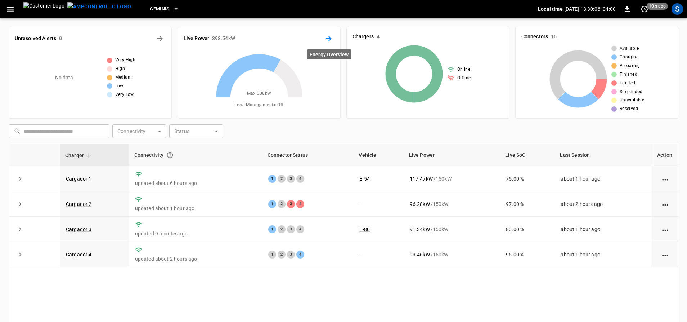 This screenshot has height=322, width=687. I want to click on h6: Unresolved Alerts, so click(35, 39).